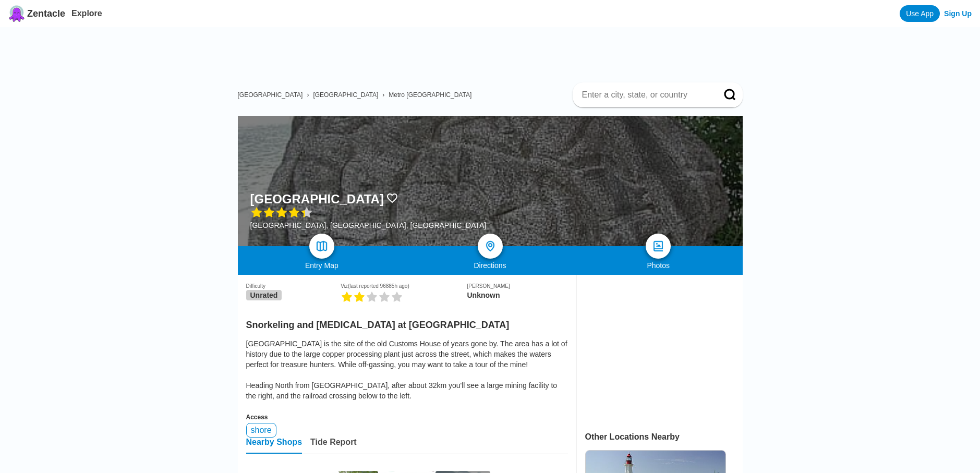 The width and height of the screenshot is (980, 473). What do you see at coordinates (517, 296) in the screenshot?
I see `div: Unknown` at bounding box center [517, 296].